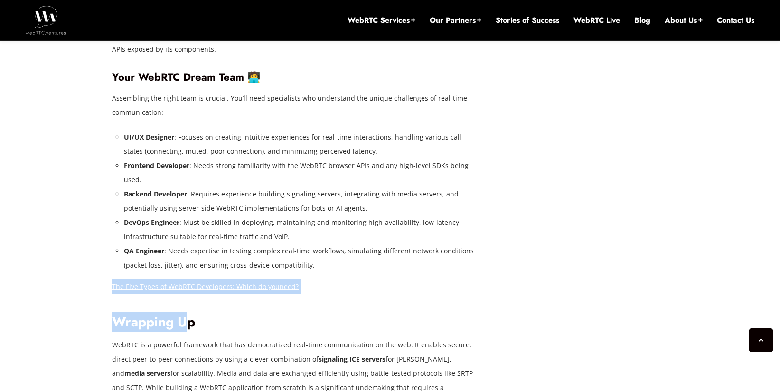 The image size is (780, 391). I want to click on strong: Backend Developer, so click(155, 194).